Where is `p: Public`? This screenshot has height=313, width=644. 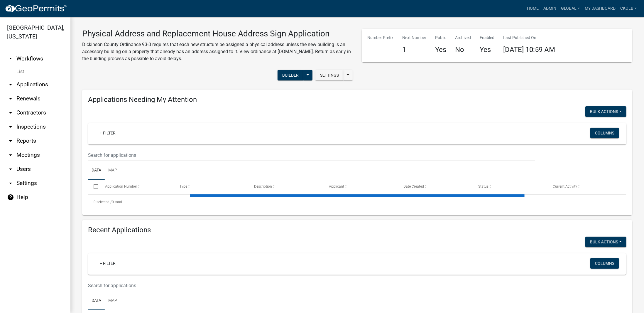 p: Public is located at coordinates (441, 38).